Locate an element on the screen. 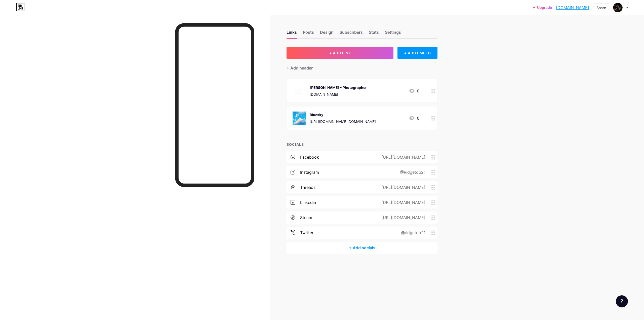 The height and width of the screenshot is (320, 644). div: Posts is located at coordinates (309, 34).